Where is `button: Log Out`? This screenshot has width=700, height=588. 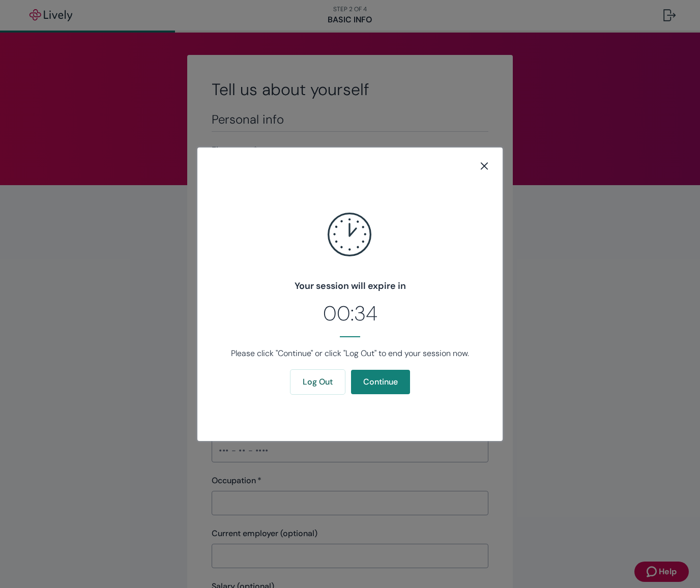 button: Log Out is located at coordinates (318, 382).